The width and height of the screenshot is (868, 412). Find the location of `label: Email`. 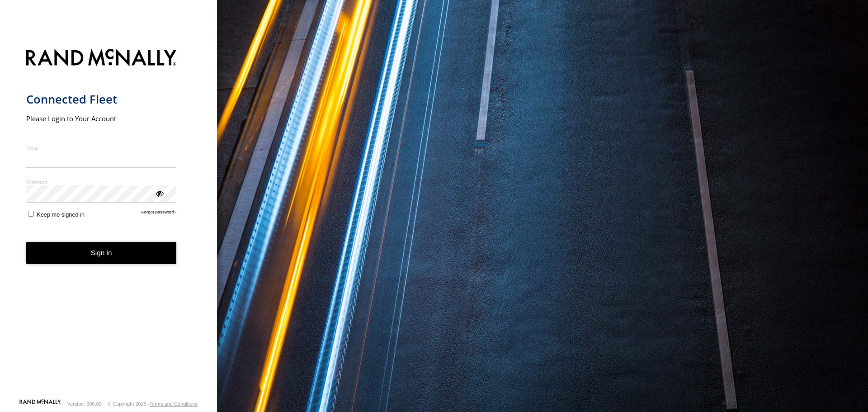

label: Email is located at coordinates (101, 148).